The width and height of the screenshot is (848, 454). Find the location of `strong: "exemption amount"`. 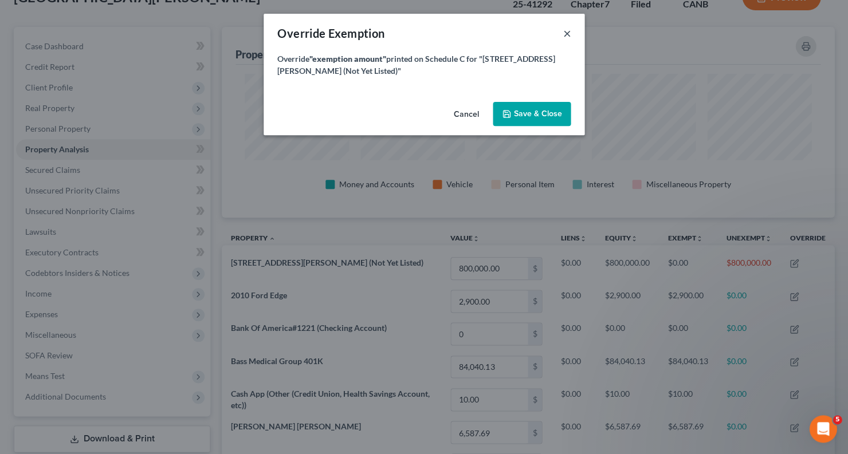

strong: "exemption amount" is located at coordinates (348, 58).